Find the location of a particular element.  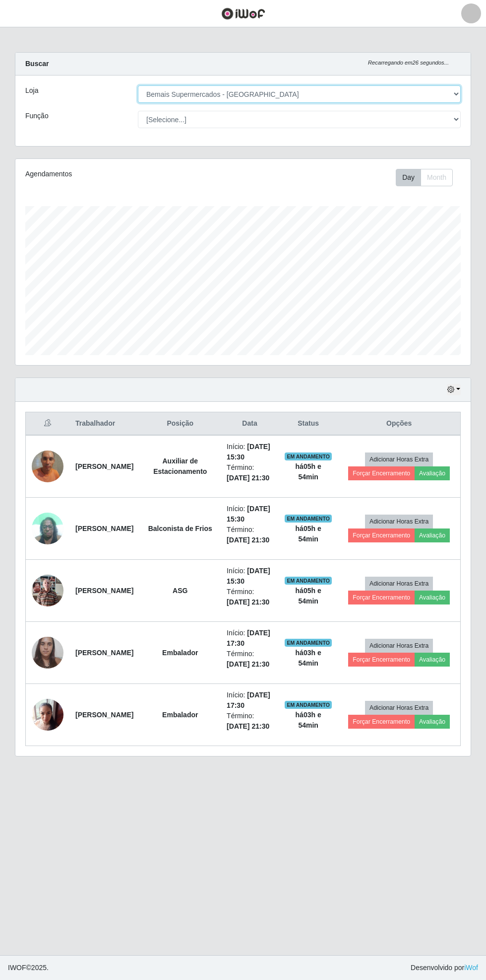

strong: ASG is located at coordinates (180, 590).